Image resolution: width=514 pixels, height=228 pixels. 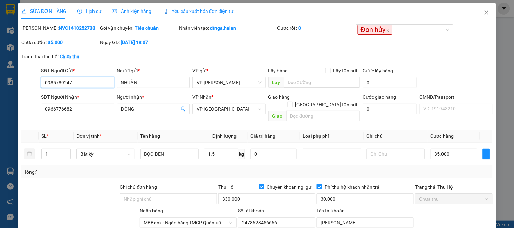 I want to click on div: SĐT Người Nhận, so click(x=77, y=97).